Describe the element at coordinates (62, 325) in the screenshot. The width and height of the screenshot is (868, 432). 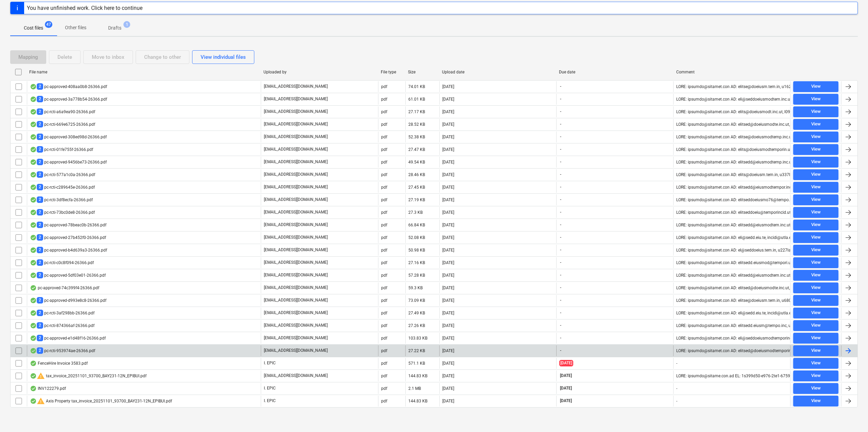
I see `div: pc-rcti-874366af-26366.pdf` at that location.